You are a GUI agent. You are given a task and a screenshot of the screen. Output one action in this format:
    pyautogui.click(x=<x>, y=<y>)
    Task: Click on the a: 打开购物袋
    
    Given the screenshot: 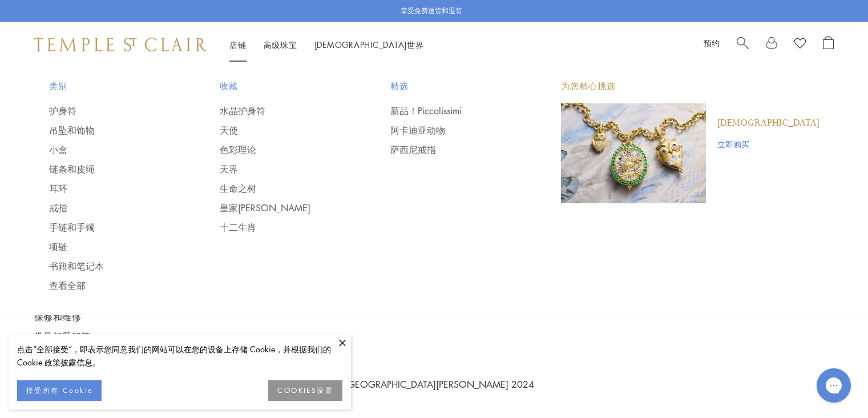 What is the action you would take?
    pyautogui.click(x=828, y=45)
    